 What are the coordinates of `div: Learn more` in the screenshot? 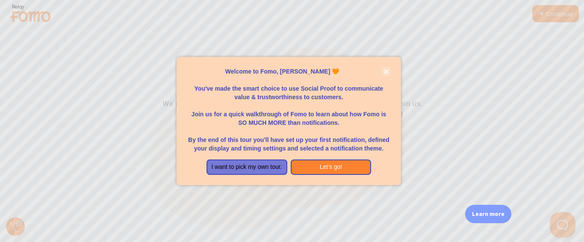 It's located at (489, 214).